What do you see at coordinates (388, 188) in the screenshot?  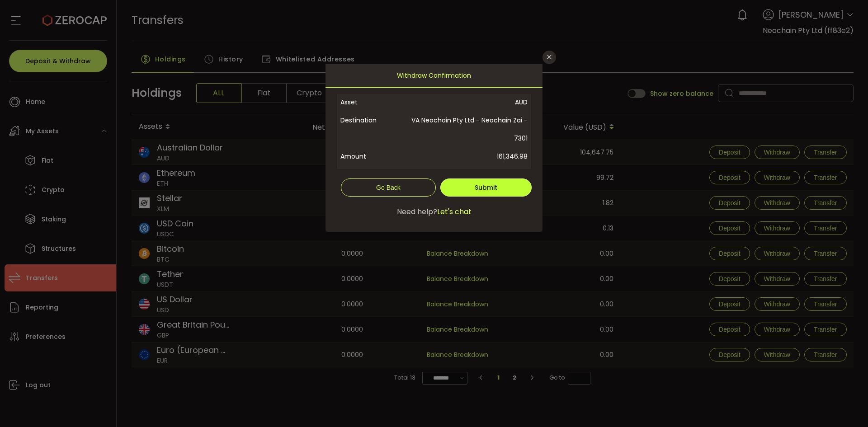 I see `button: Go Back` at bounding box center [388, 188].